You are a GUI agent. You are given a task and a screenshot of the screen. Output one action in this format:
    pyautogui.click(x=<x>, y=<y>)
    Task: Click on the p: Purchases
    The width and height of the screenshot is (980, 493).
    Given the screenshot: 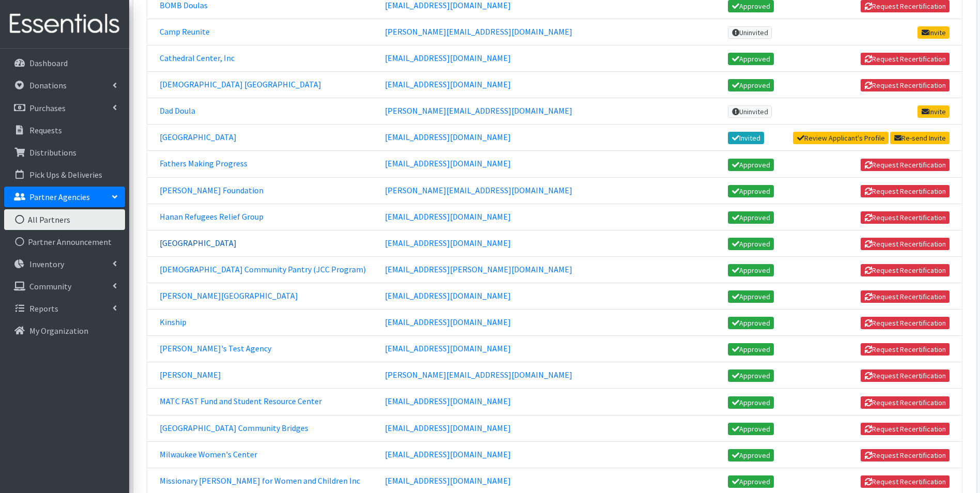 What is the action you would take?
    pyautogui.click(x=47, y=108)
    